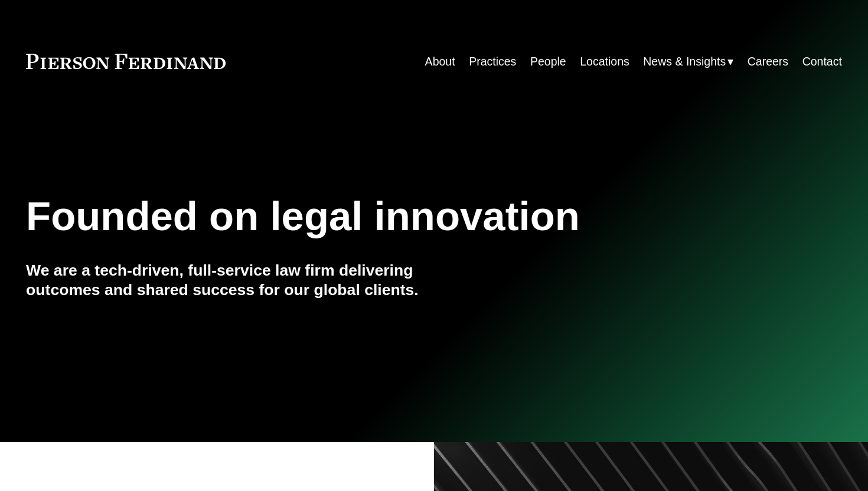 This screenshot has width=868, height=491. I want to click on a: Practices, so click(492, 61).